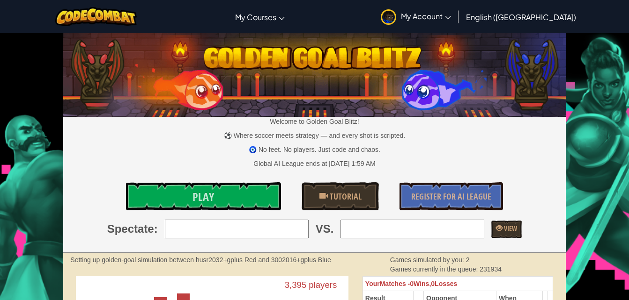  I want to click on a: Register for AI League, so click(451, 197).